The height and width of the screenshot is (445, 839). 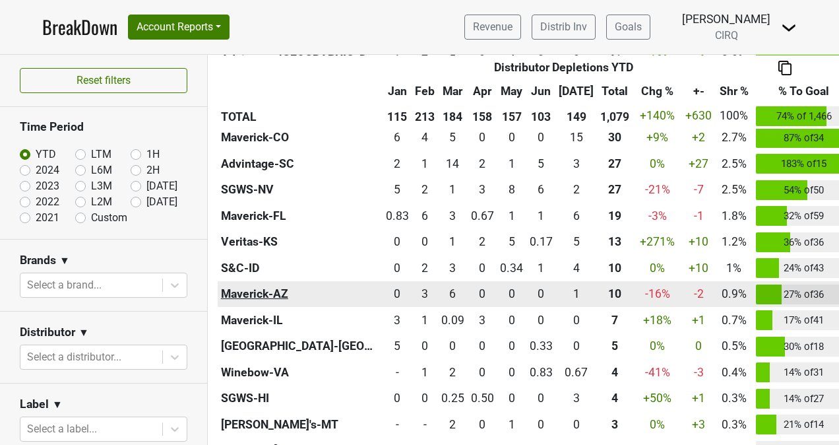 I want to click on th: Maverick-CO, so click(x=300, y=138).